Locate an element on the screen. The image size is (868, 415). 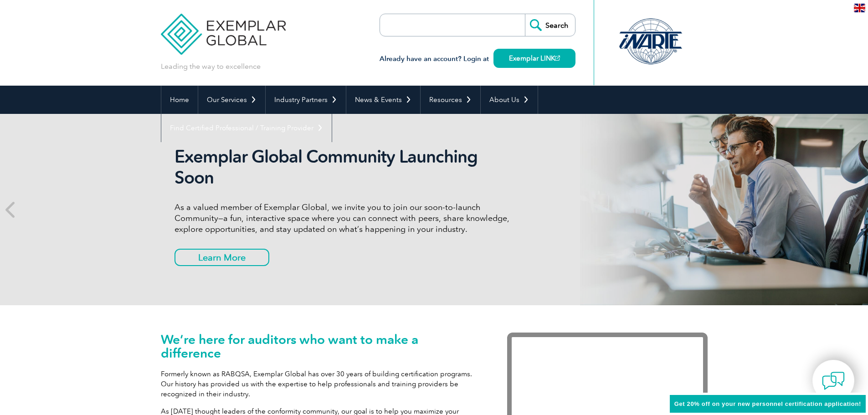
h3: Already have an account? Login at is located at coordinates (478, 58).